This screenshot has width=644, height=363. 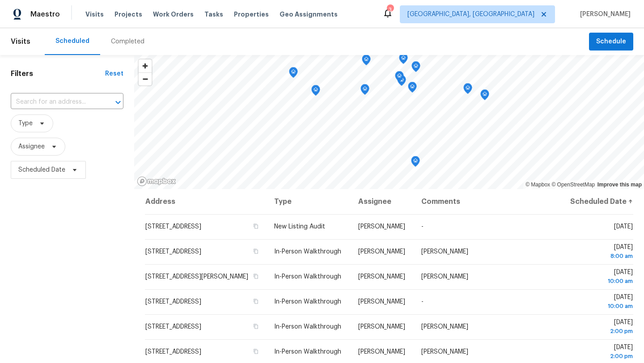 What do you see at coordinates (488, 202) in the screenshot?
I see `th: Comments` at bounding box center [488, 202].